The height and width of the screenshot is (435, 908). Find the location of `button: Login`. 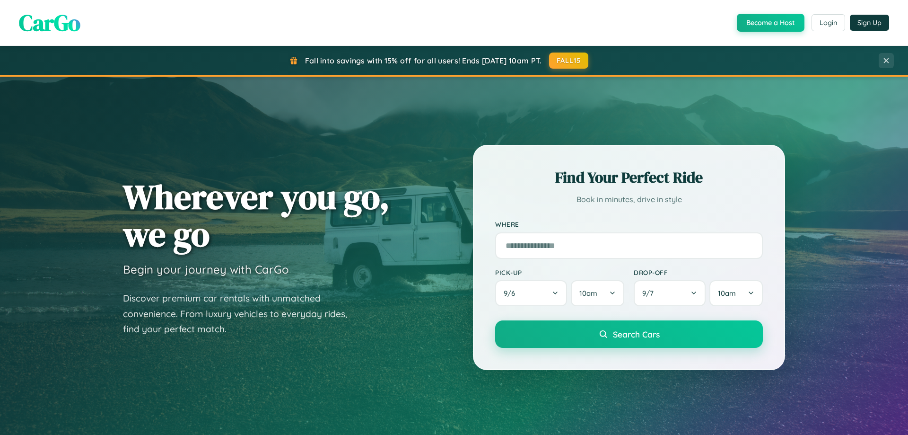

button: Login is located at coordinates (828, 23).